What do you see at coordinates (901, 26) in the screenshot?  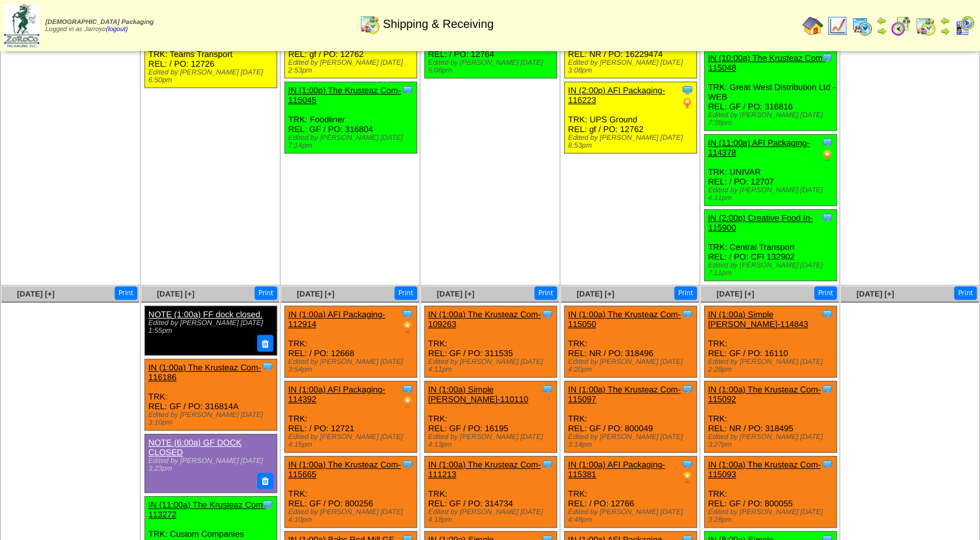 I see `img: calendarblend.gif` at bounding box center [901, 26].